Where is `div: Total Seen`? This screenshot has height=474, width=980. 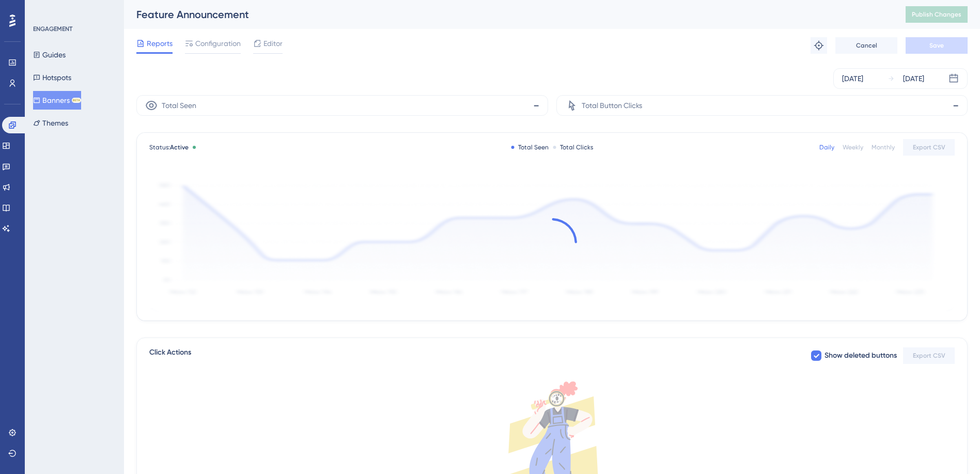
div: Total Seen is located at coordinates (530, 147).